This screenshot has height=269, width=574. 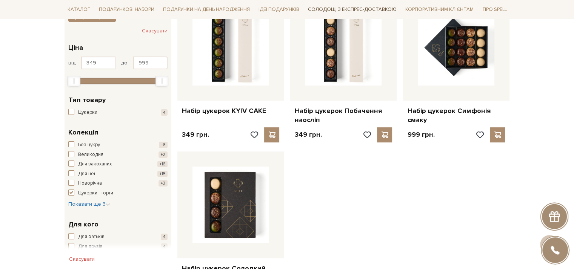 What do you see at coordinates (118, 113) in the screenshot?
I see `button: Цукерки 4` at bounding box center [118, 113].